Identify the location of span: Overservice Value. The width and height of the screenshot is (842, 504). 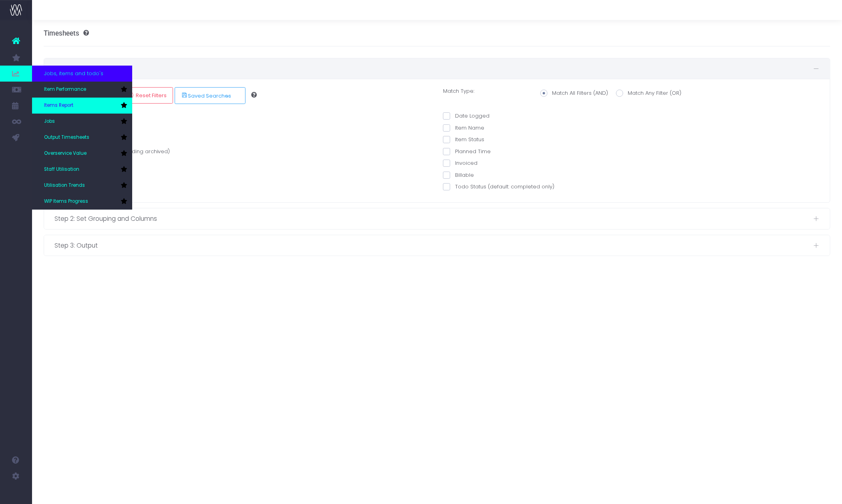
(65, 154).